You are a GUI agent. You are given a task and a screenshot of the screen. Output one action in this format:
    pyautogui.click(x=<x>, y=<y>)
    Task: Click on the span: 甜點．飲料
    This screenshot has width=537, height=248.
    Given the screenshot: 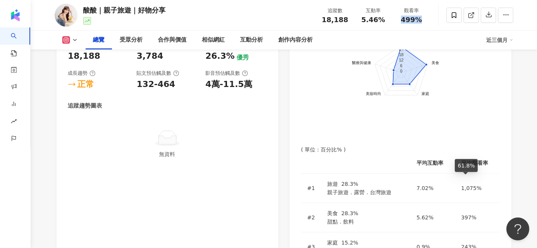 What is the action you would take?
    pyautogui.click(x=340, y=222)
    